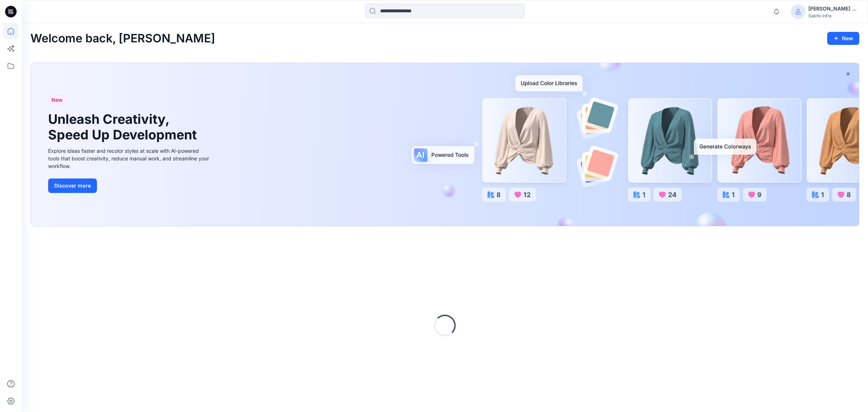 This screenshot has width=868, height=412. What do you see at coordinates (129, 158) in the screenshot?
I see `div: Explore ideas faster and recolor styles at scale with AI-powered tools that boost creativity, red...` at bounding box center [129, 158].